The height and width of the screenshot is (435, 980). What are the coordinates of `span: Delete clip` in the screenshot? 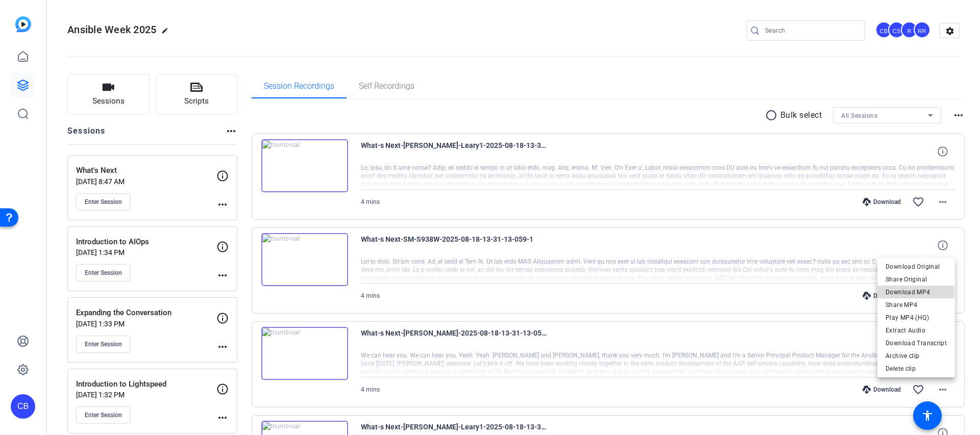 It's located at (916, 369).